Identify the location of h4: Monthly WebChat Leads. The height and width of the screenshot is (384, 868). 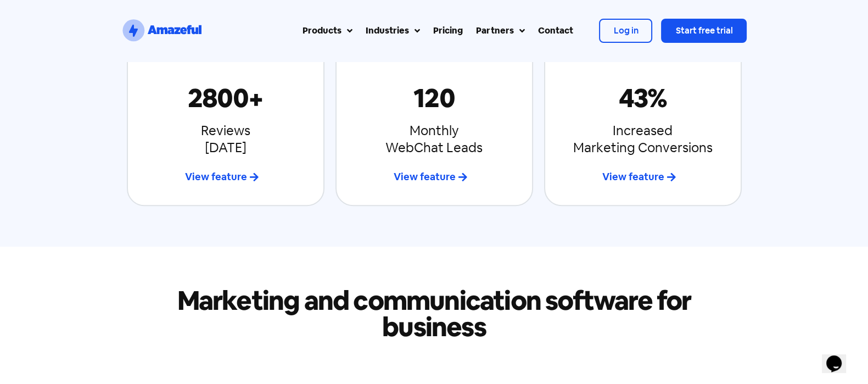
(434, 139).